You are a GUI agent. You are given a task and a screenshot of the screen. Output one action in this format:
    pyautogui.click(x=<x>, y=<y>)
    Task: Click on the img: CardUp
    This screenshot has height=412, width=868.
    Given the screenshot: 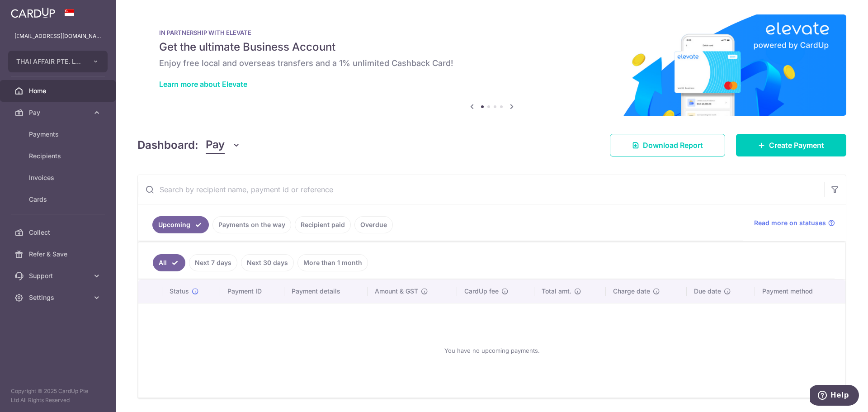 What is the action you would take?
    pyautogui.click(x=33, y=13)
    